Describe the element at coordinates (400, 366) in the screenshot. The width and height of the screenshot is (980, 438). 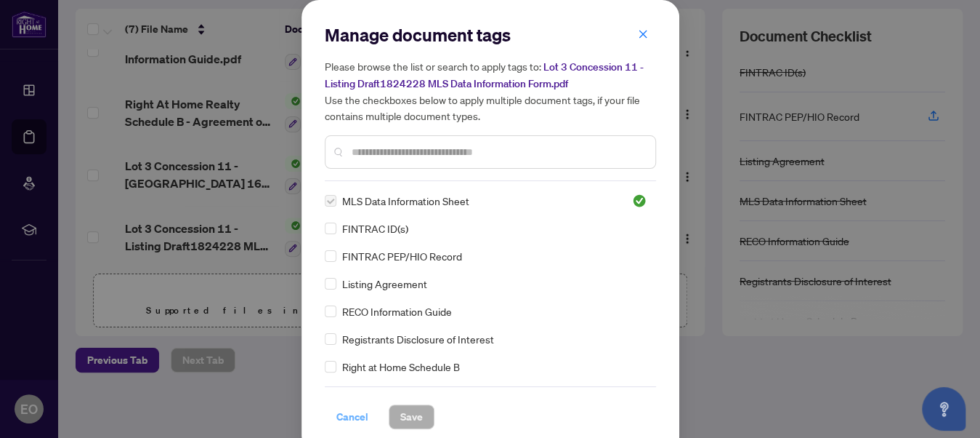
I see `span: Right at Home Schedule B` at that location.